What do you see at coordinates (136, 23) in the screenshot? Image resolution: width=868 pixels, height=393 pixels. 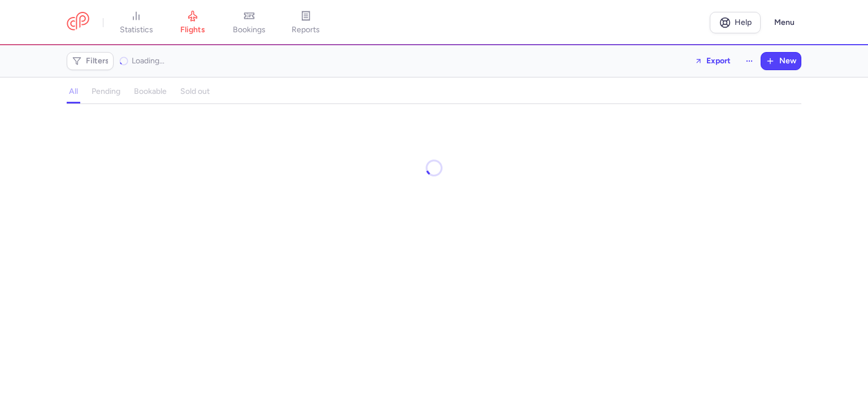 I see `a: statistics` at bounding box center [136, 23].